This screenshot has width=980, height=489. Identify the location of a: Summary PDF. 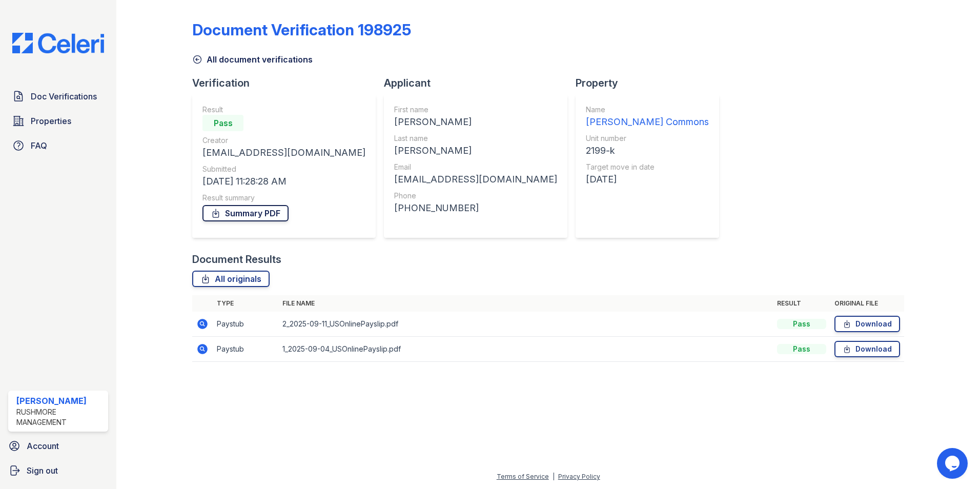
(246, 213).